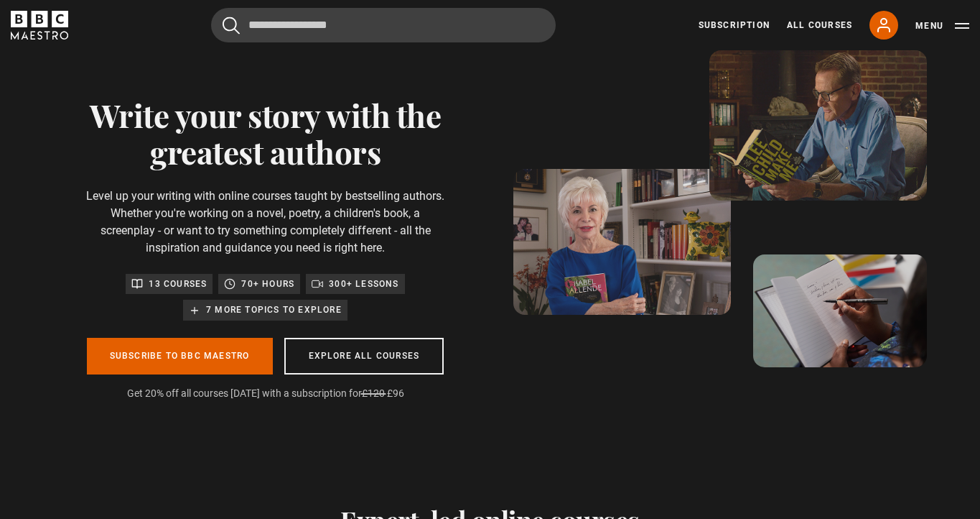 The image size is (980, 519). I want to click on input: Search, so click(384, 25).